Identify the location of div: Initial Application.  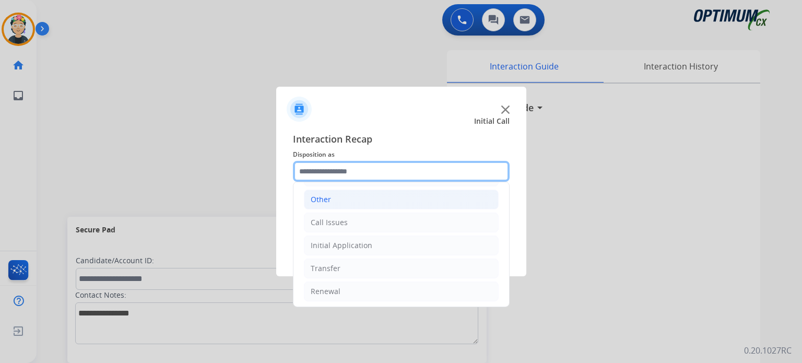
(342, 245).